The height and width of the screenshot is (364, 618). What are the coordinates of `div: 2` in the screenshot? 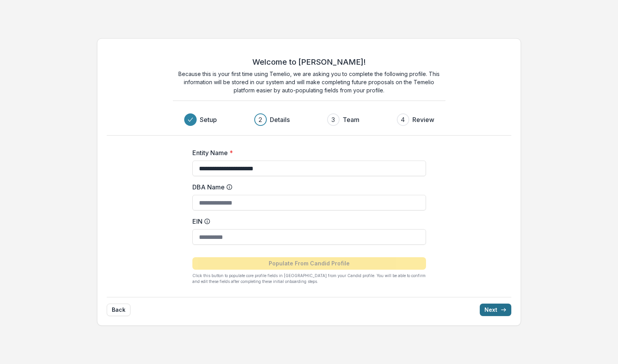 It's located at (260, 120).